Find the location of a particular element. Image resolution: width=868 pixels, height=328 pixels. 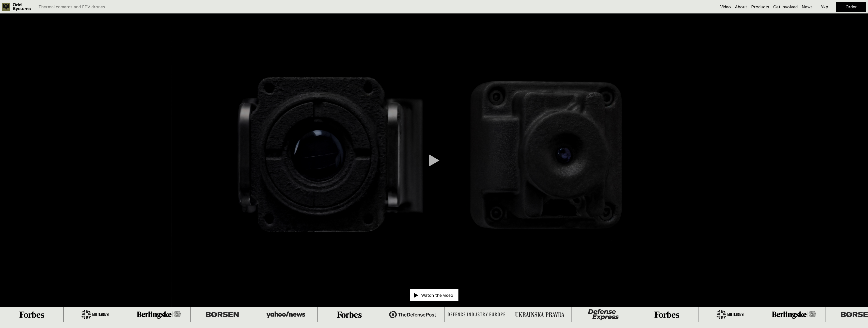

a: Video is located at coordinates (725, 7).